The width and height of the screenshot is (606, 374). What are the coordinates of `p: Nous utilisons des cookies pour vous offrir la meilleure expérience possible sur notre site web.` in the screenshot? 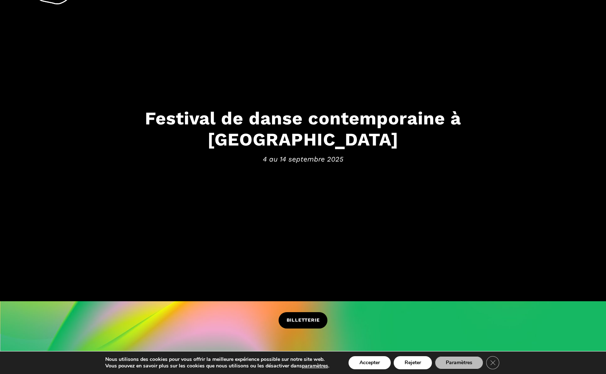 It's located at (217, 360).